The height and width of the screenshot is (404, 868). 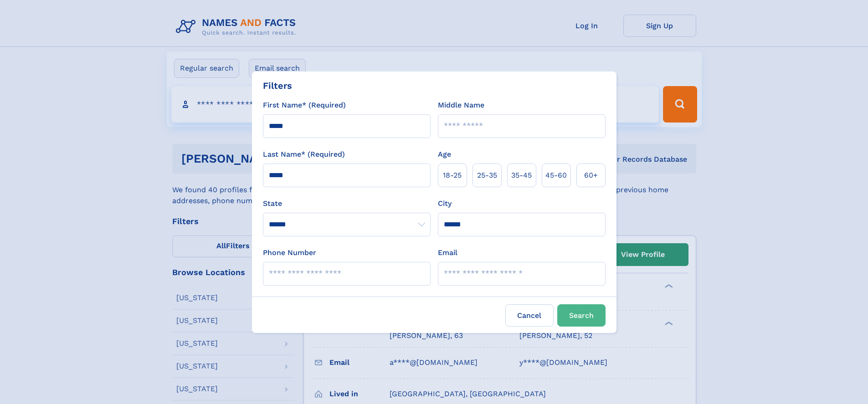 I want to click on label: Phone Number, so click(x=289, y=253).